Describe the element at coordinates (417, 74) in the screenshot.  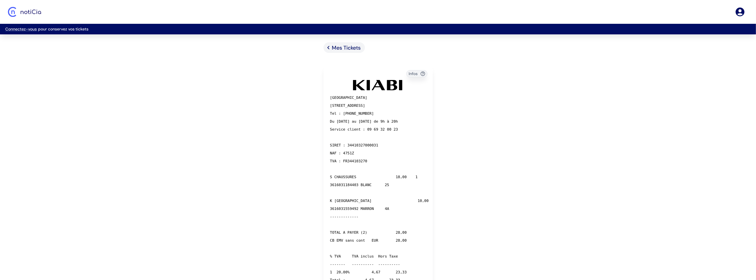
I see `button: Infos` at that location.